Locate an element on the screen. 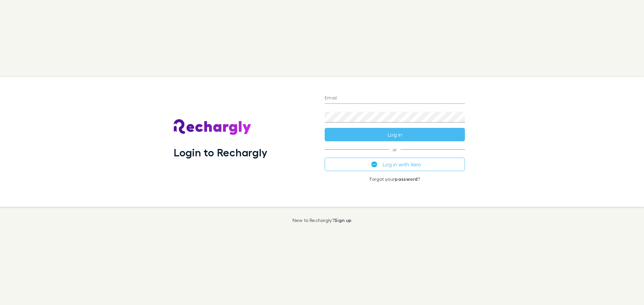 The image size is (644, 305). img: Xero's logo is located at coordinates (374, 164).